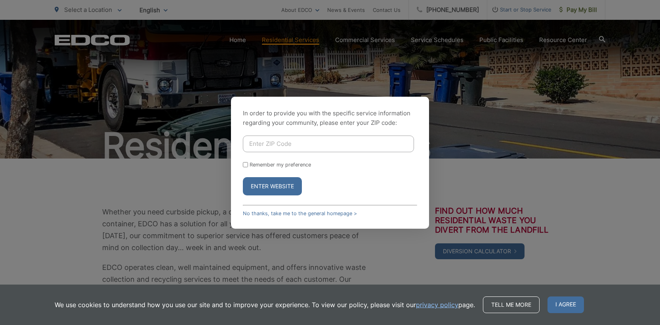  What do you see at coordinates (300, 213) in the screenshot?
I see `a: No thanks, take me to the general homepage >` at bounding box center [300, 213].